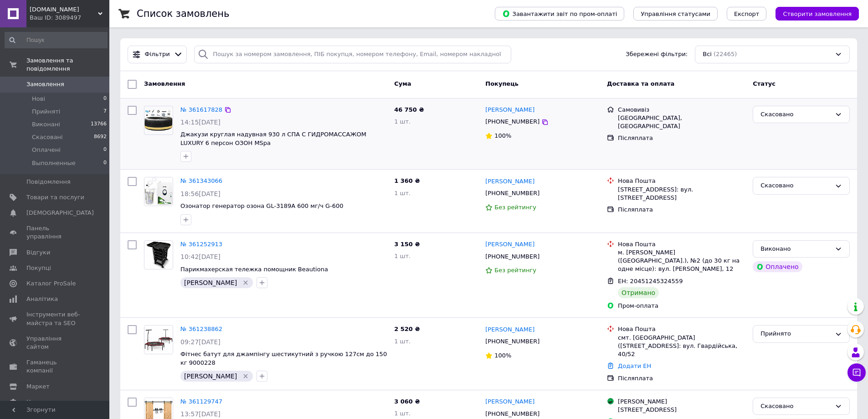 The width and height of the screenshot is (868, 419). What do you see at coordinates (55, 367) in the screenshot?
I see `span: Гаманець компанії` at bounding box center [55, 367].